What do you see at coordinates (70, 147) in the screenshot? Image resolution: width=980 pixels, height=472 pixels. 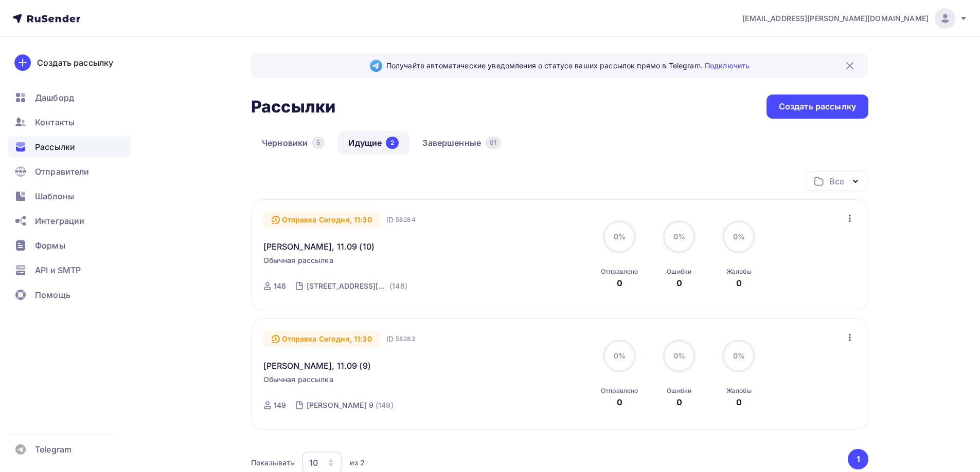 I see `a: Рассылки` at bounding box center [70, 147].